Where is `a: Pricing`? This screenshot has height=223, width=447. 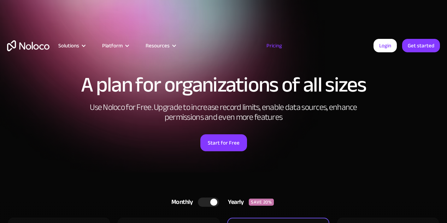
a: Pricing is located at coordinates (274, 46).